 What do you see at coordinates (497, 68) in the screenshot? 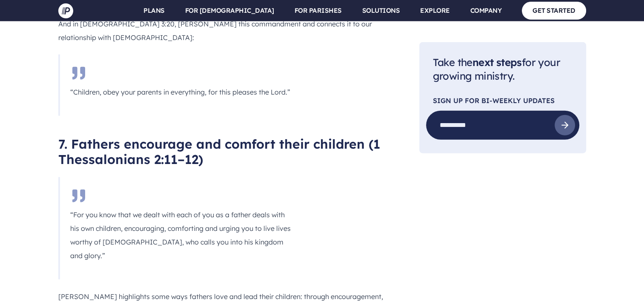
I see `span: Take the for your growing ministry.` at bounding box center [497, 68].